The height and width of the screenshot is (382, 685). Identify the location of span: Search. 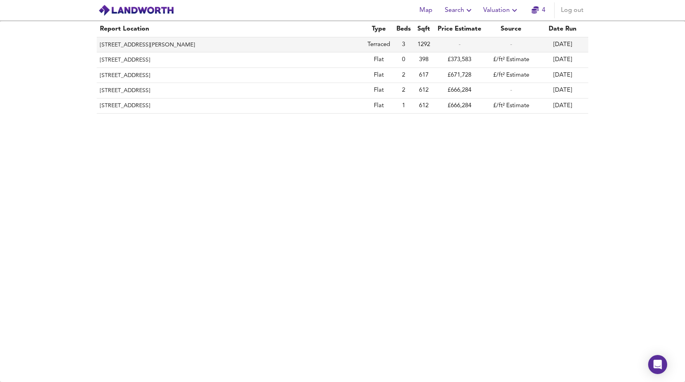
(459, 10).